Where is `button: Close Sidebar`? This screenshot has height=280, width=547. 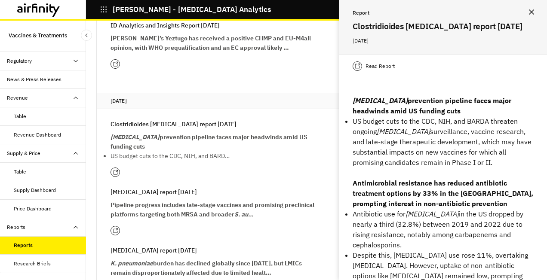 button: Close Sidebar is located at coordinates (86, 35).